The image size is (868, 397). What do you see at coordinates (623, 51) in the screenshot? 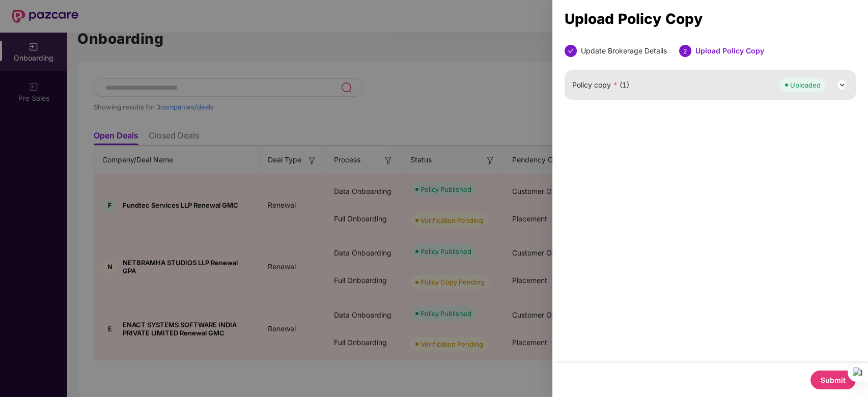
I see `div: Update Brokerage Details` at bounding box center [623, 51].